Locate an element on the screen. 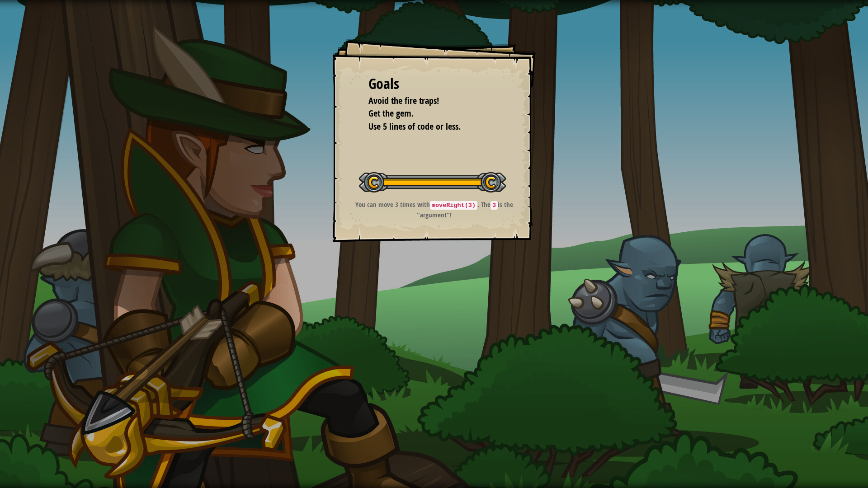 The height and width of the screenshot is (488, 868). span: Use 5 lines of code or less. is located at coordinates (415, 126).